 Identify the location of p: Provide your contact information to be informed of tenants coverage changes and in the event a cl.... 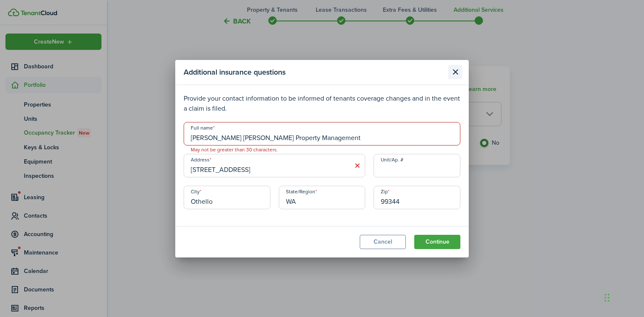
(322, 104).